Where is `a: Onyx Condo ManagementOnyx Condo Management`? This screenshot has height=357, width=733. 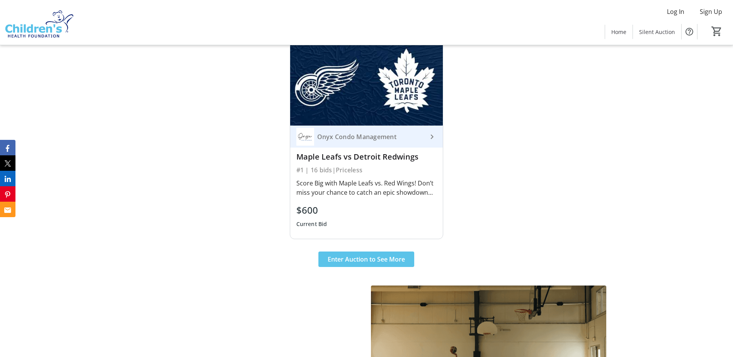 a: Onyx Condo ManagementOnyx Condo Management is located at coordinates (367, 136).